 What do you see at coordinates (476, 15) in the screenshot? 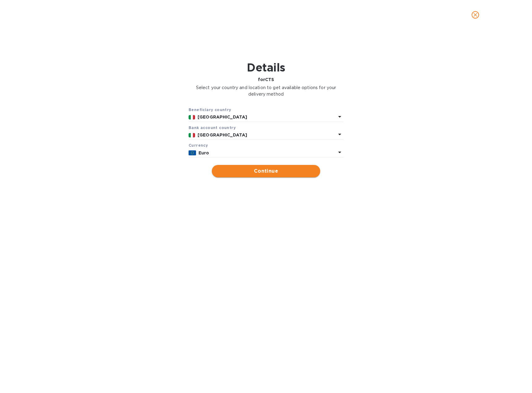
I see `button: close` at bounding box center [476, 15].